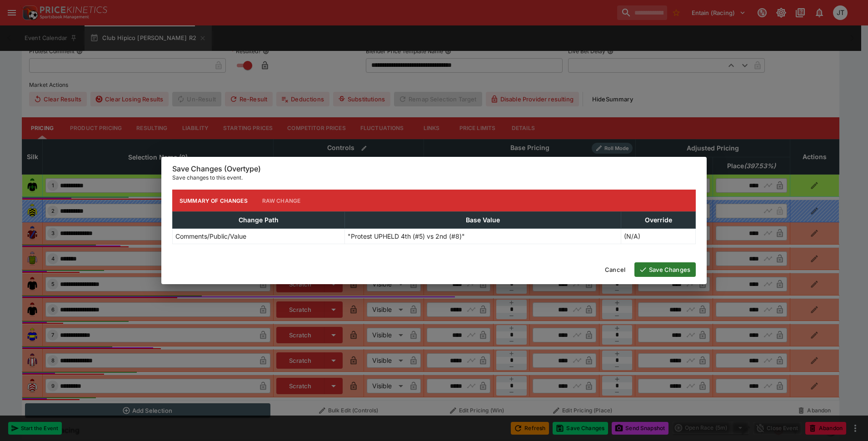  Describe the element at coordinates (483, 220) in the screenshot. I see `th: Base Value` at that location.